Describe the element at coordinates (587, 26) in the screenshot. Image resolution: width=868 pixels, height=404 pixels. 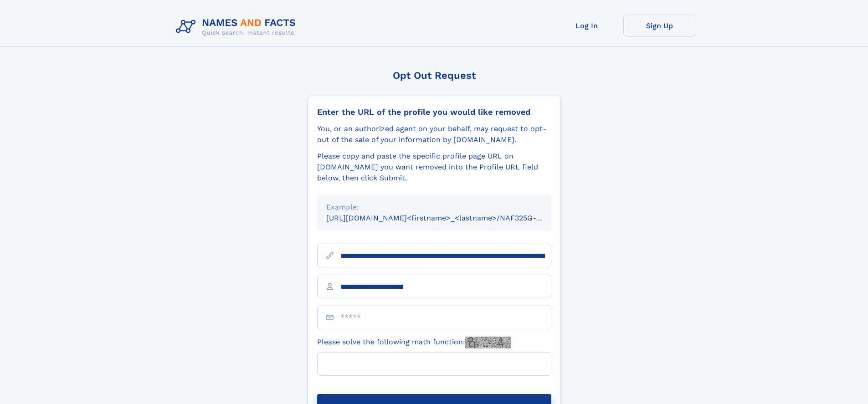
I see `a: Log In` at that location.